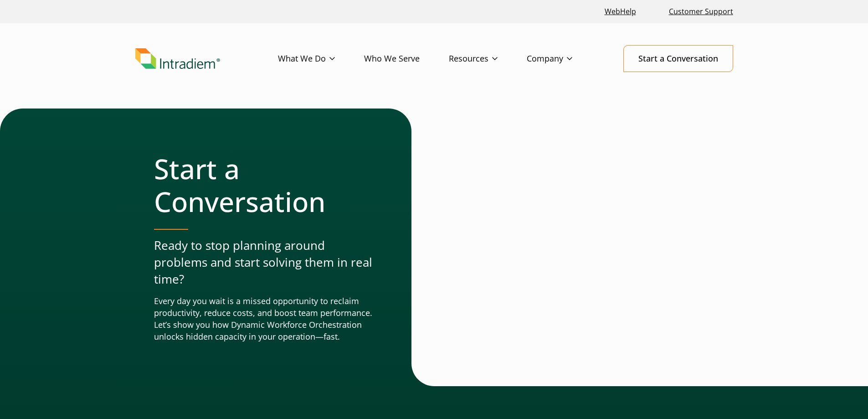 The width and height of the screenshot is (868, 419). I want to click on img: Intradiem, so click(178, 59).